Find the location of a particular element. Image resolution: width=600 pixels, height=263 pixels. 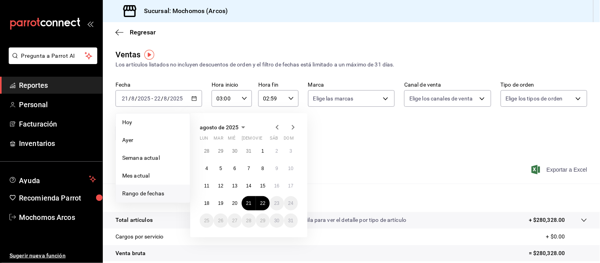

button: 10 de agosto de 2025 is located at coordinates (291, 168).